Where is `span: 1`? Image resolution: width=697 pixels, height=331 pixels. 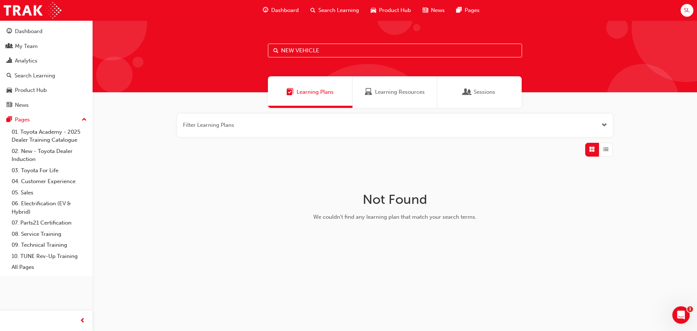
span: 1 is located at coordinates (690, 309).